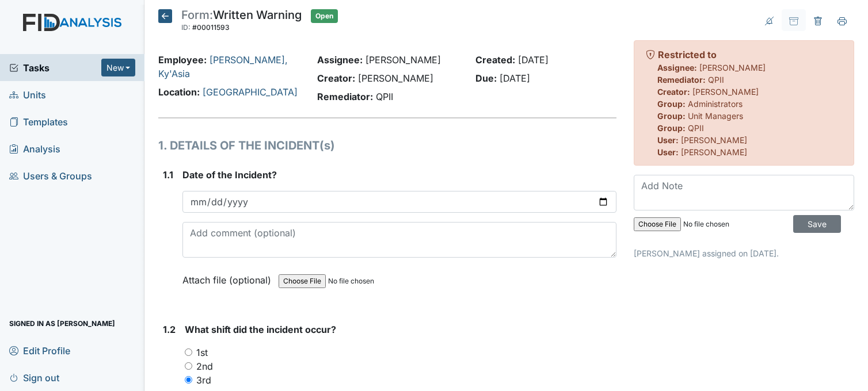 This screenshot has height=391, width=868. What do you see at coordinates (183, 60) in the screenshot?
I see `strong: Employee:` at bounding box center [183, 60].